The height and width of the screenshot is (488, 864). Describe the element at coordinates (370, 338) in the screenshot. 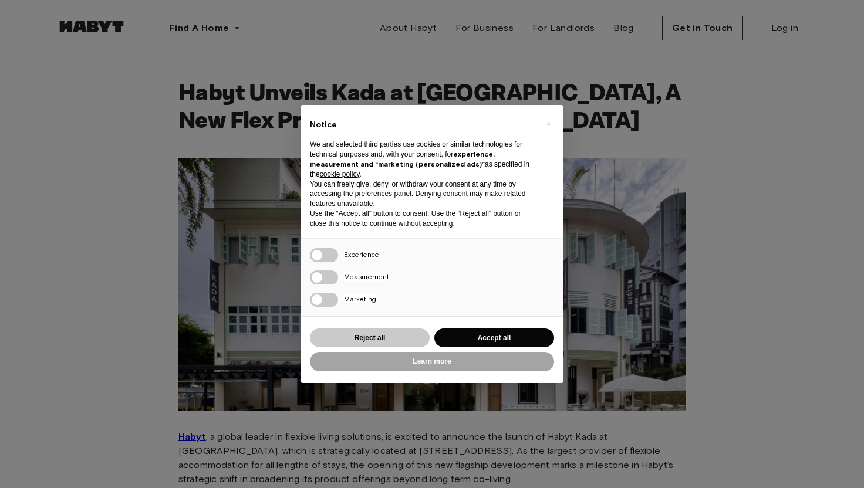

I see `button: Reject all` at that location.